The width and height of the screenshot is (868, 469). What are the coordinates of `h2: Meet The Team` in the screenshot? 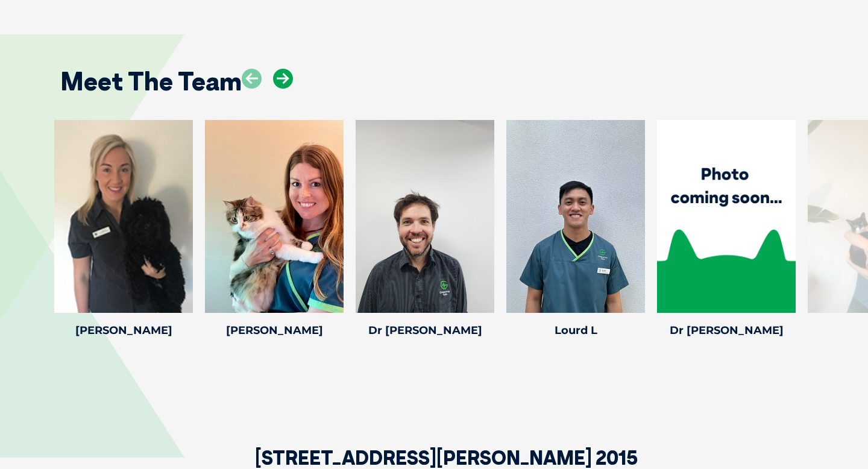 It's located at (150, 82).